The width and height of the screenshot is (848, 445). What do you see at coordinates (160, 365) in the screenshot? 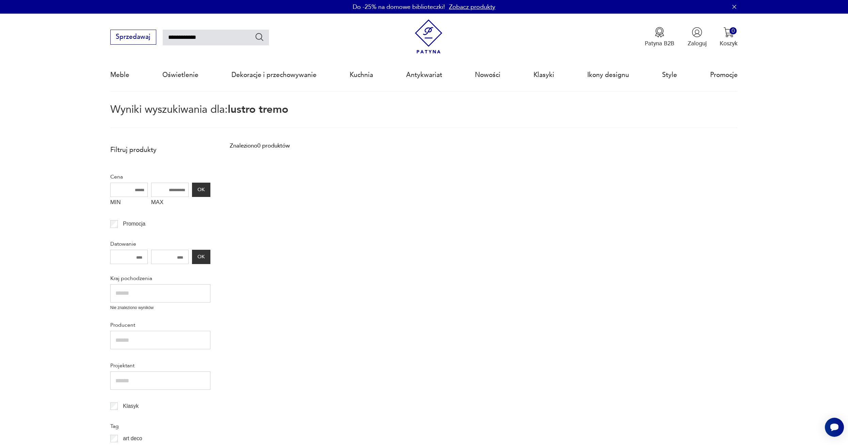
I see `p: Projektant` at bounding box center [160, 365].